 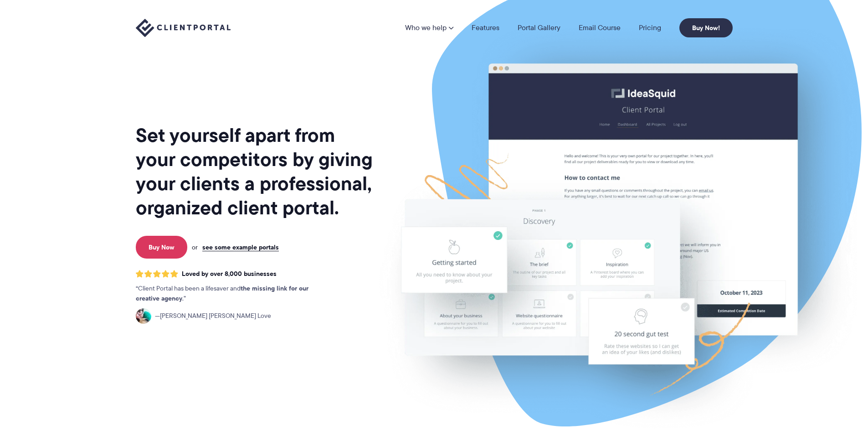 I want to click on strong: the missing link for our creative agency, so click(x=222, y=293).